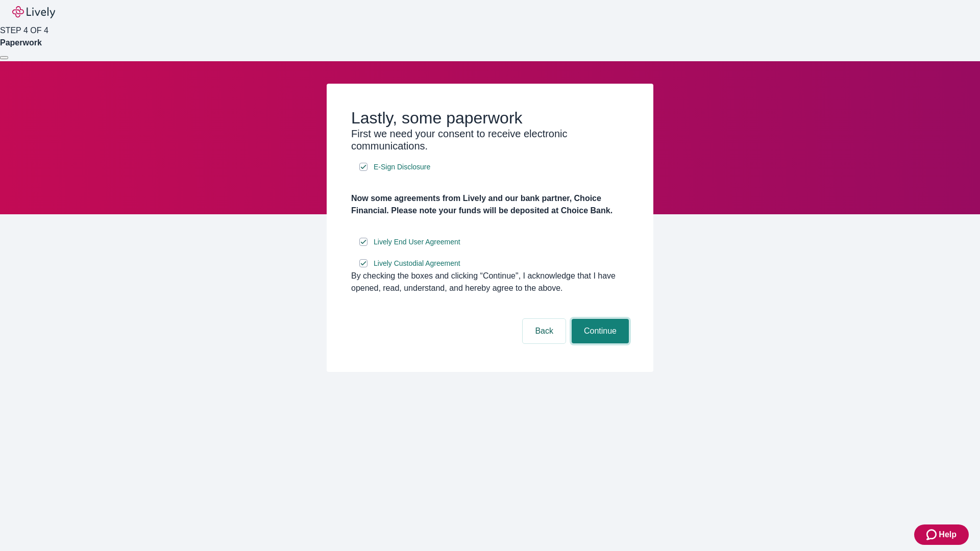 The width and height of the screenshot is (980, 551). What do you see at coordinates (490, 140) in the screenshot?
I see `h3: First we need your consent to receive electronic communications.` at bounding box center [490, 140].